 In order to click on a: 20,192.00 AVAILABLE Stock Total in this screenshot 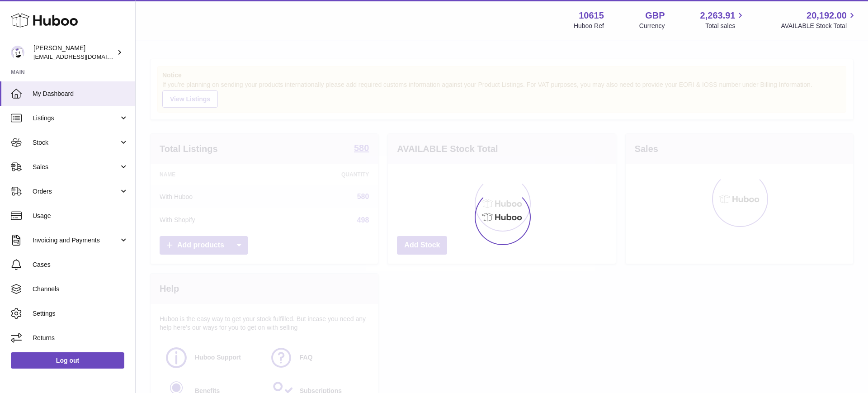, I will do `click(819, 20)`.